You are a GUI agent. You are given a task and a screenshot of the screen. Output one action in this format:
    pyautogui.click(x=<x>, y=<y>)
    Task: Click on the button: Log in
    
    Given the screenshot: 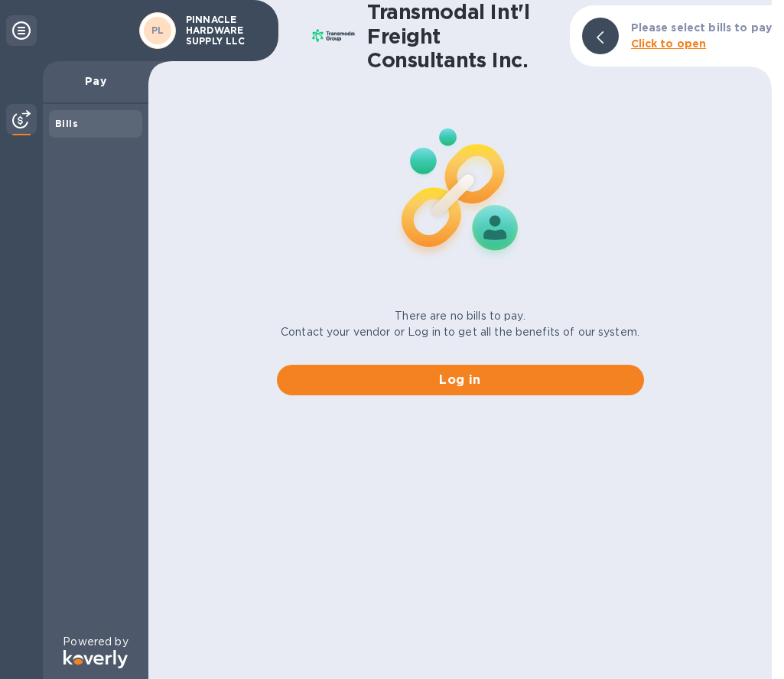 What is the action you would take?
    pyautogui.click(x=460, y=380)
    